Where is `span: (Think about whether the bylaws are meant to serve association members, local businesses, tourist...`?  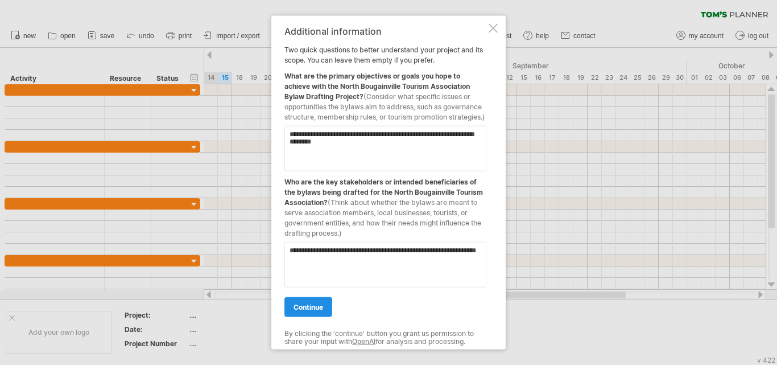
span: (Think about whether the bylaws are meant to serve association members, local businesses, tourist... is located at coordinates (383, 217).